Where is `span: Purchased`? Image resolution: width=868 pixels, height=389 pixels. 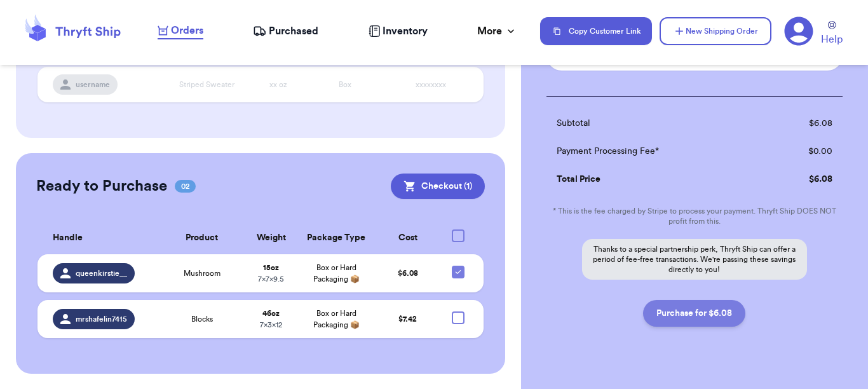
span: Purchased is located at coordinates (294, 32).